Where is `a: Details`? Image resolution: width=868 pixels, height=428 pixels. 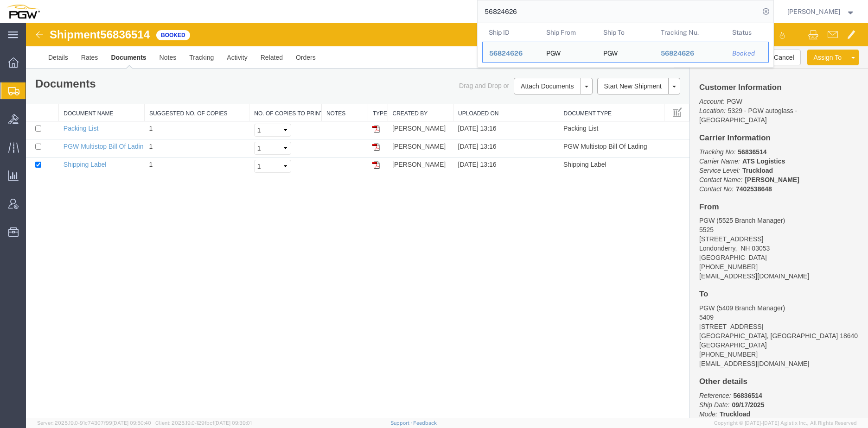
a: Details is located at coordinates (32, 34).